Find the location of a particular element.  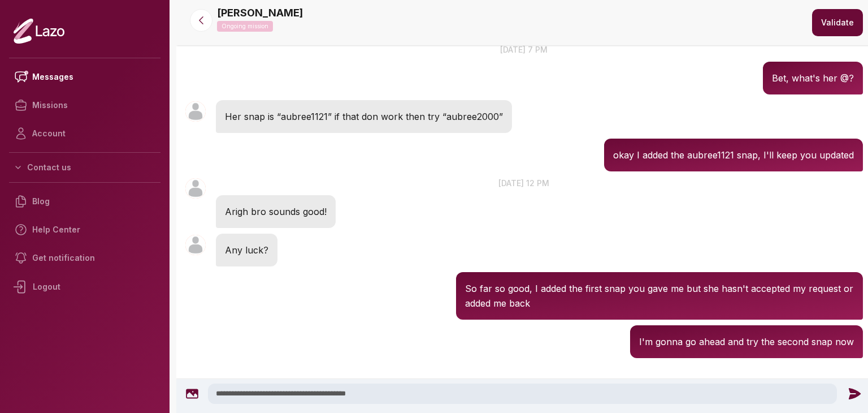

p: So far so good, I added the first snap you gave me but she hasn't accepted my request or added me... is located at coordinates (659, 296).